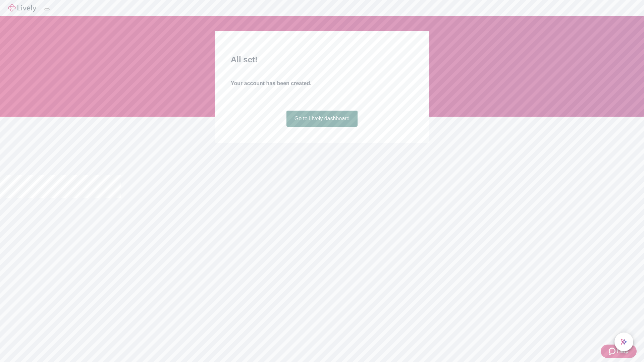  Describe the element at coordinates (624, 342) in the screenshot. I see `svg: Lively AI Assistant` at that location.